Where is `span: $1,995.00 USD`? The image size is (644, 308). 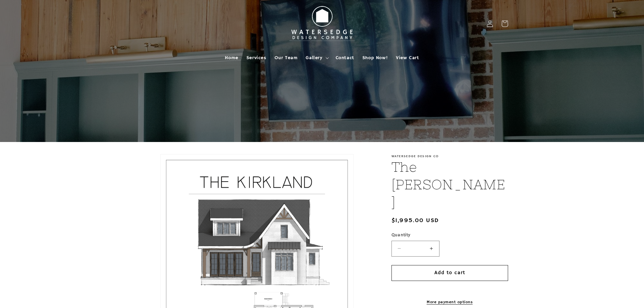 span: $1,995.00 USD is located at coordinates (415, 220).